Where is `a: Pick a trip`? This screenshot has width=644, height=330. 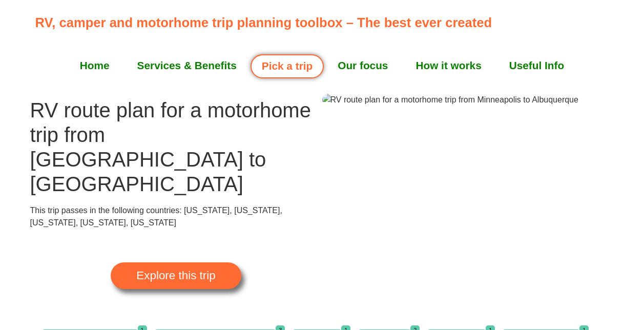
a: Pick a trip is located at coordinates (287, 66).